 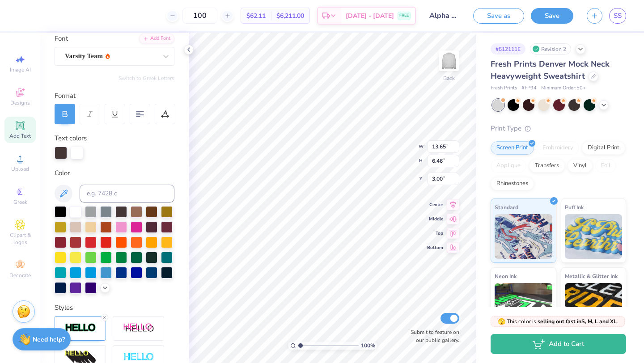 I want to click on strong: Need help?, so click(x=49, y=340).